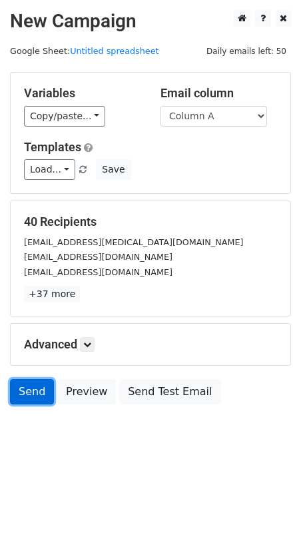 The height and width of the screenshot is (547, 301). Describe the element at coordinates (170, 391) in the screenshot. I see `a: Send Test Email` at that location.